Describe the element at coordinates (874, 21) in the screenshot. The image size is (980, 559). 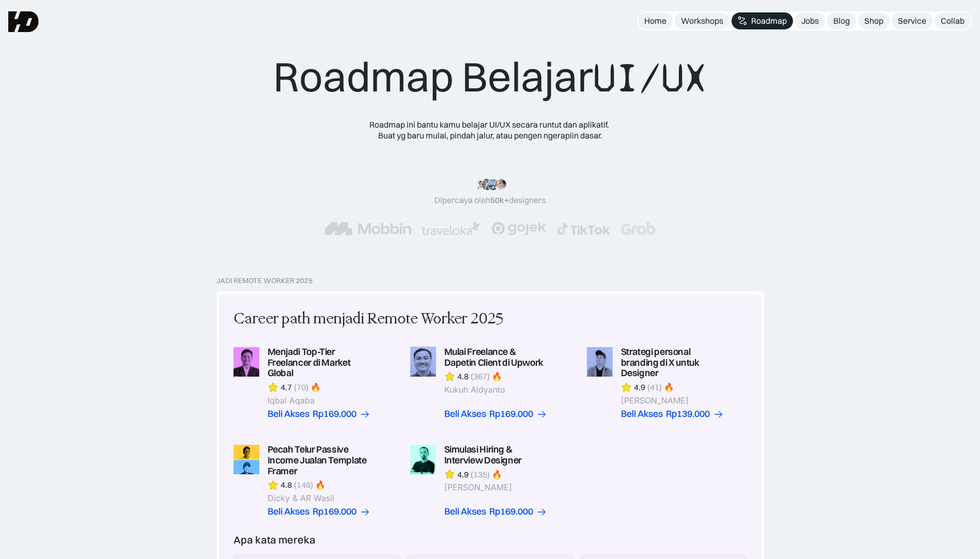
I see `a: Shop` at that location.